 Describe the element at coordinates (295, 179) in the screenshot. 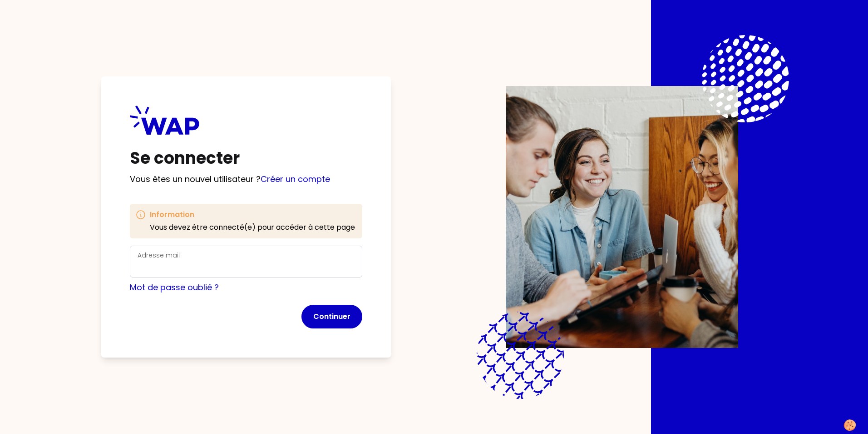

I see `a: Créer un compte` at that location.